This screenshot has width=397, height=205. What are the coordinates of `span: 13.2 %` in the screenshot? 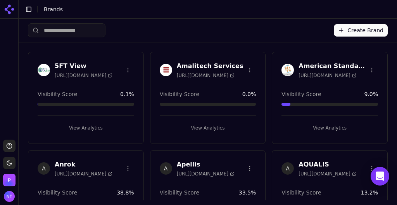 It's located at (370, 192).